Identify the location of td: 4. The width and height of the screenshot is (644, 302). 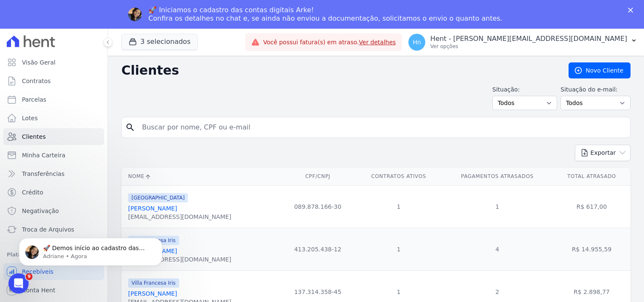
(497, 249).